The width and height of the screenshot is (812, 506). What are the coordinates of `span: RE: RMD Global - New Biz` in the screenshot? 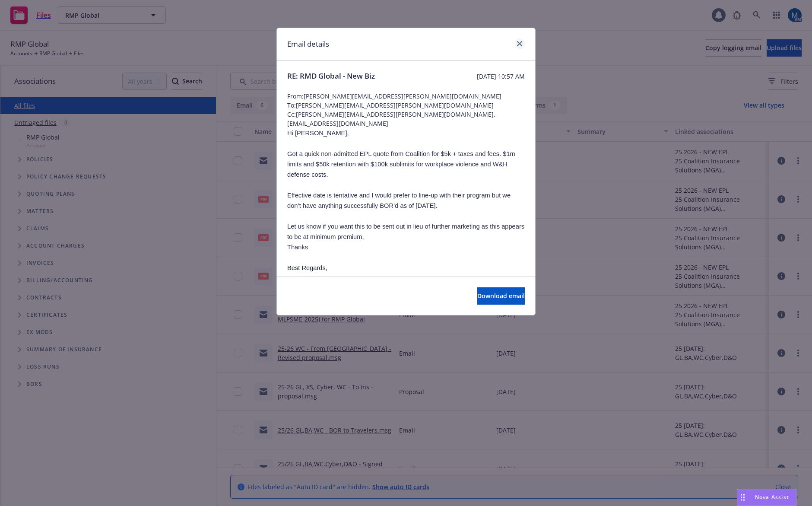 It's located at (331, 76).